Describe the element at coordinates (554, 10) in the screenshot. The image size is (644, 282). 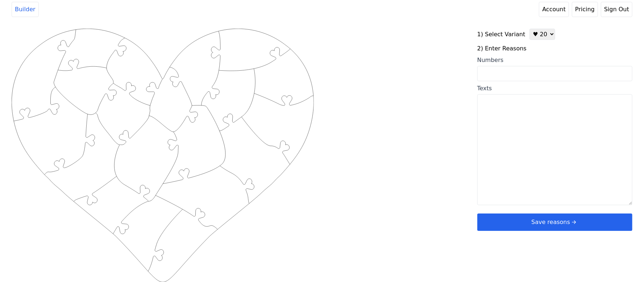
I see `a: Account` at that location.